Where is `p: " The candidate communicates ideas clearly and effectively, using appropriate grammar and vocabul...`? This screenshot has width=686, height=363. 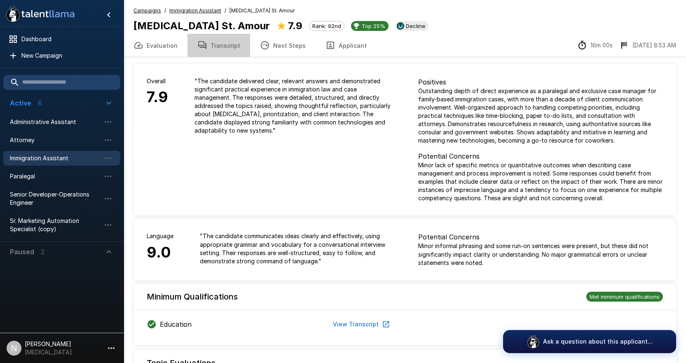 p: " The candidate communicates ideas clearly and effectively, using appropriate grammar and vocabul... is located at coordinates (296, 248).